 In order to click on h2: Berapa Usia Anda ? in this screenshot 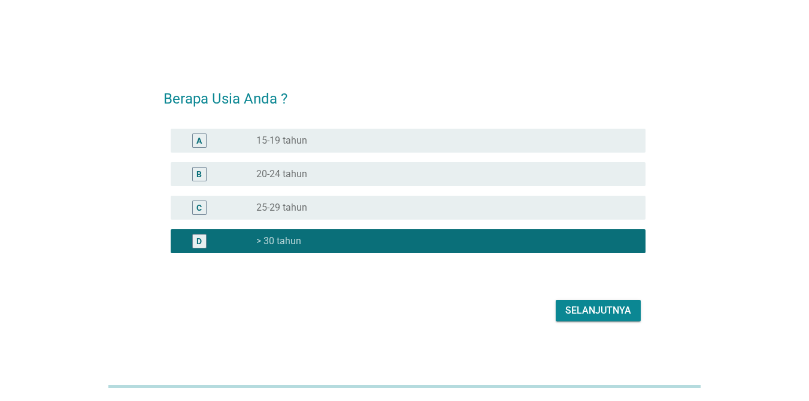, I will do `click(404, 93)`.